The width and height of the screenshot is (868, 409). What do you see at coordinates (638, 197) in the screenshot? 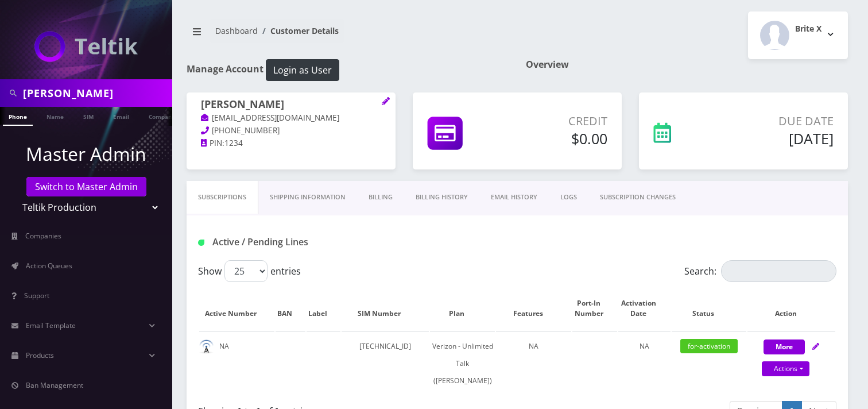
I see `a: SUBSCRIPTION CHANGES` at bounding box center [638, 197].